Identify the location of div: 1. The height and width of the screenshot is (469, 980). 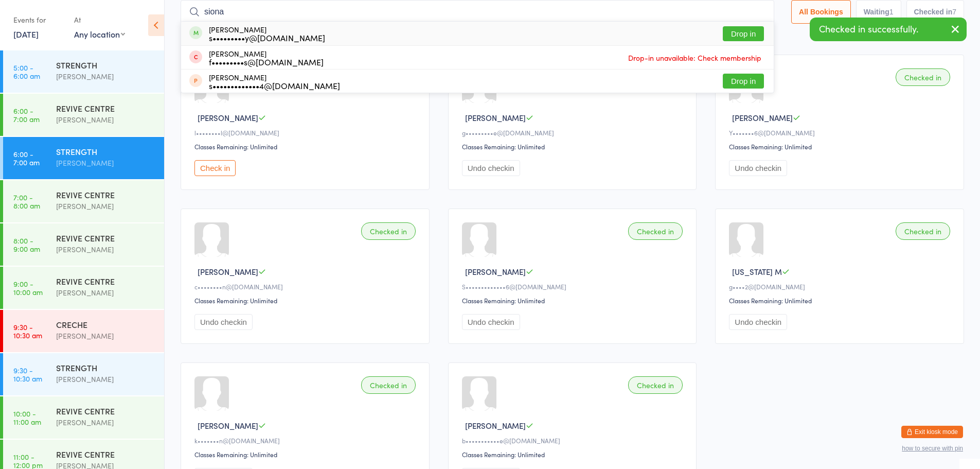
(891, 12).